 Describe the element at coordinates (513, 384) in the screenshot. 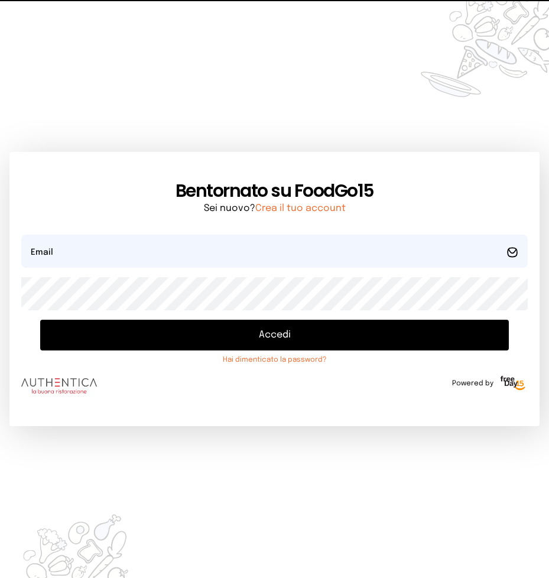

I see `img: logo-freeday.3e08031.png` at that location.